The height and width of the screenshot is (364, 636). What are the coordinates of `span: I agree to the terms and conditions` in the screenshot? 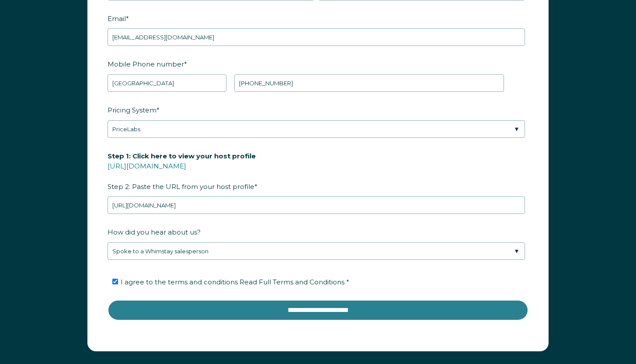 It's located at (235, 282).